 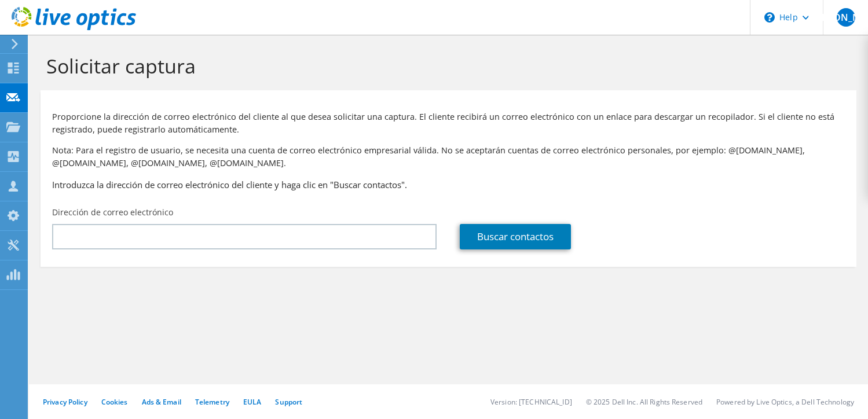 What do you see at coordinates (112, 212) in the screenshot?
I see `label: Dirección de correo electrónico` at bounding box center [112, 212].